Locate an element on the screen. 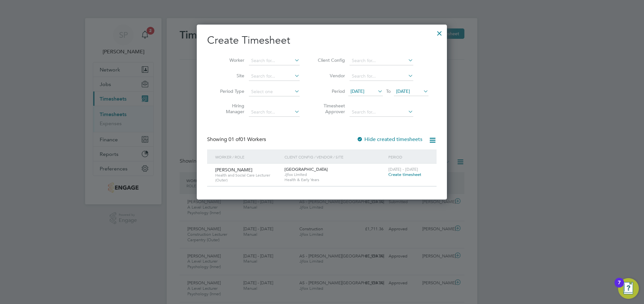 This screenshot has height=304, width=644. span: 01 of is located at coordinates (234, 140).